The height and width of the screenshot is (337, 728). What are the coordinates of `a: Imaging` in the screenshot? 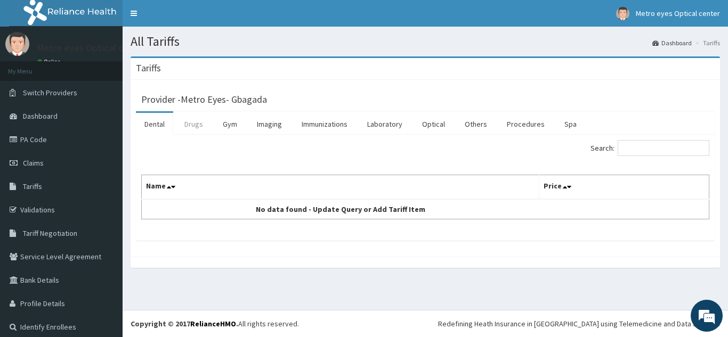 It's located at (269, 124).